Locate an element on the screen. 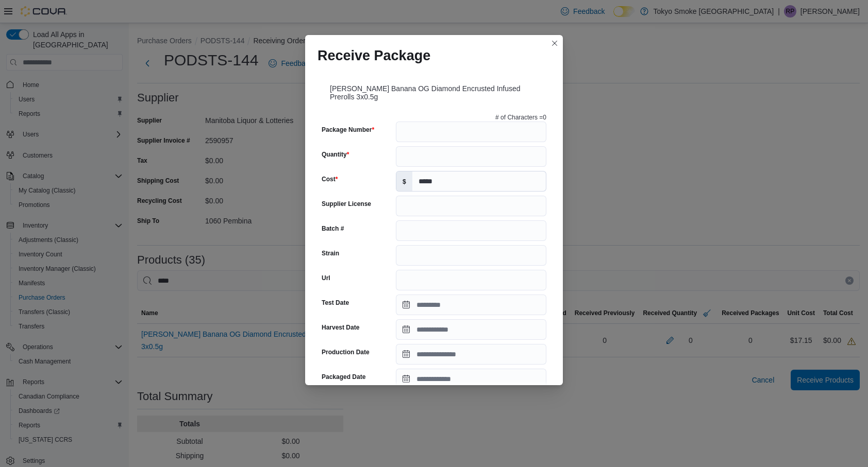 This screenshot has height=467, width=868. label: Test Date is located at coordinates (335, 303).